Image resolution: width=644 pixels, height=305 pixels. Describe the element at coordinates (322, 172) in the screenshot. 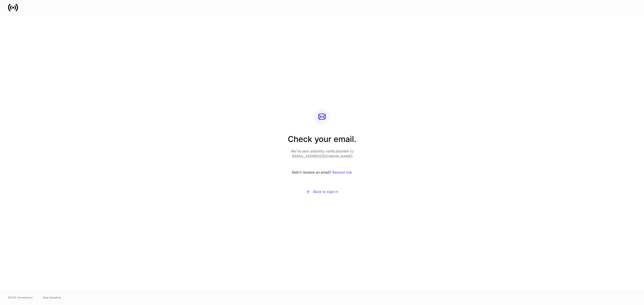

I see `div: Didn’t receive an email?` at that location.